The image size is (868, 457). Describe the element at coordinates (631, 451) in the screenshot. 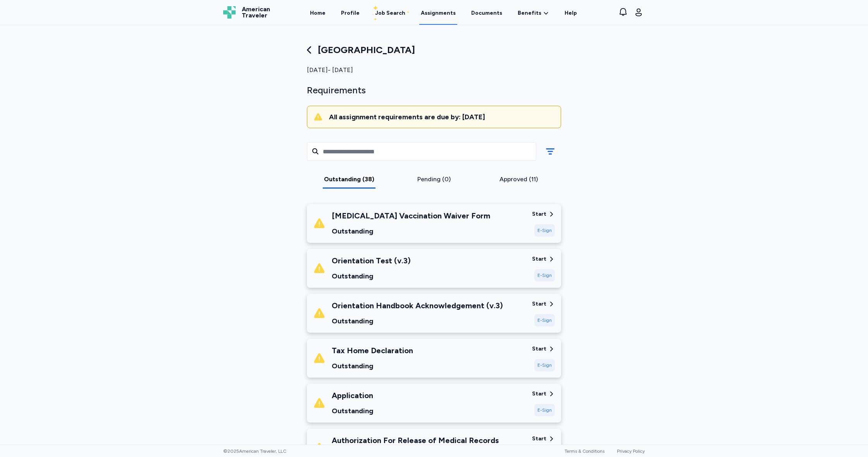

I see `a: Privacy Policy` at that location.